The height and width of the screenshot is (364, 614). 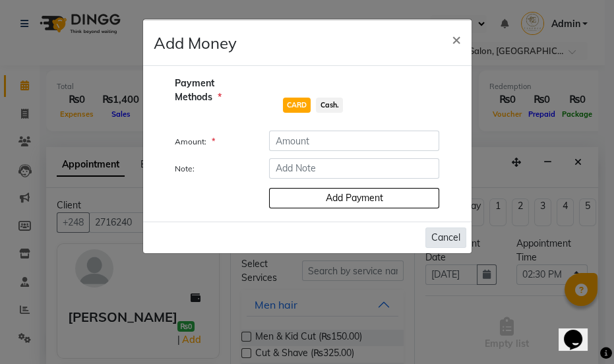 What do you see at coordinates (297, 105) in the screenshot?
I see `span: CARD` at bounding box center [297, 105].